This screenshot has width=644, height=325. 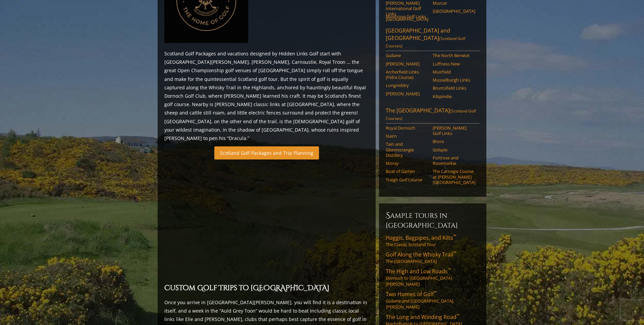 I want to click on a: Murcar, so click(x=454, y=3).